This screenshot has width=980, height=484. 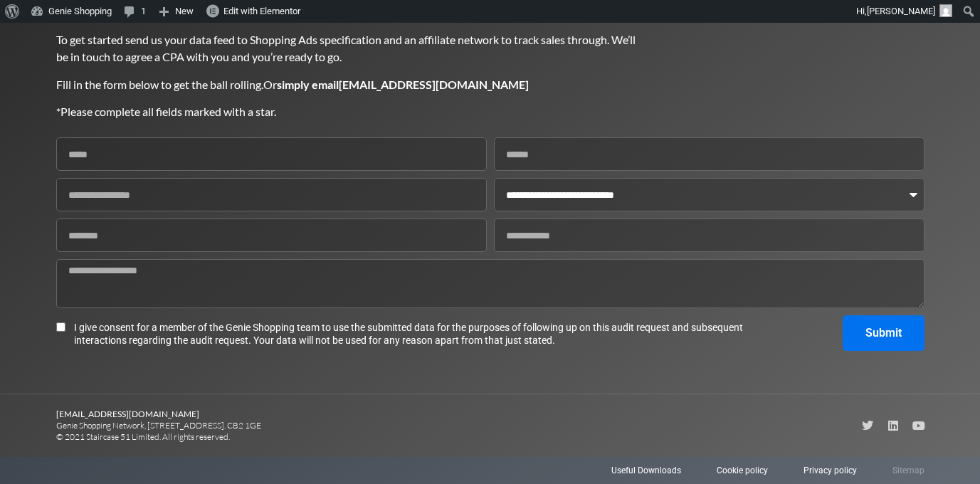 What do you see at coordinates (159, 84) in the screenshot?
I see `span: Fill in the form below to get the ball rolling.` at bounding box center [159, 84].